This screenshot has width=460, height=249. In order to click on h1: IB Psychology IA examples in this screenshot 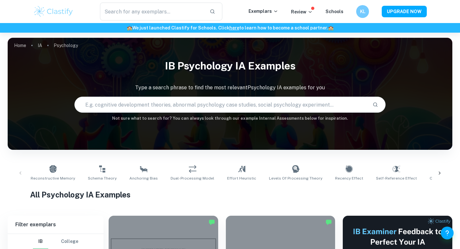, I will do `click(230, 66)`.